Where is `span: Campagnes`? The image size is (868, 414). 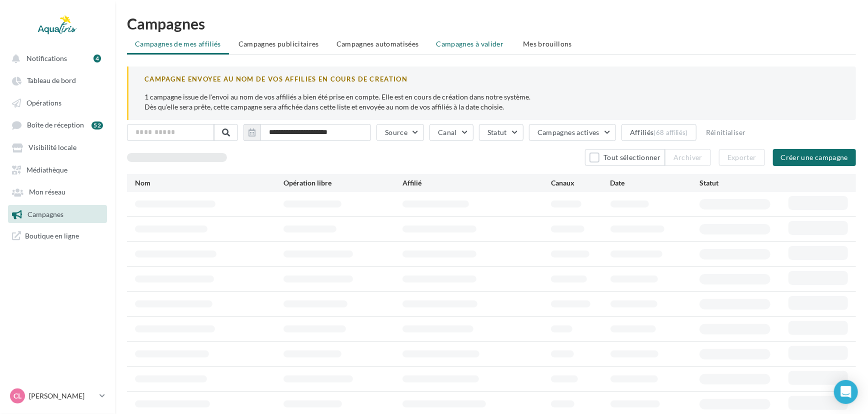
span: Campagnes is located at coordinates (45, 214).